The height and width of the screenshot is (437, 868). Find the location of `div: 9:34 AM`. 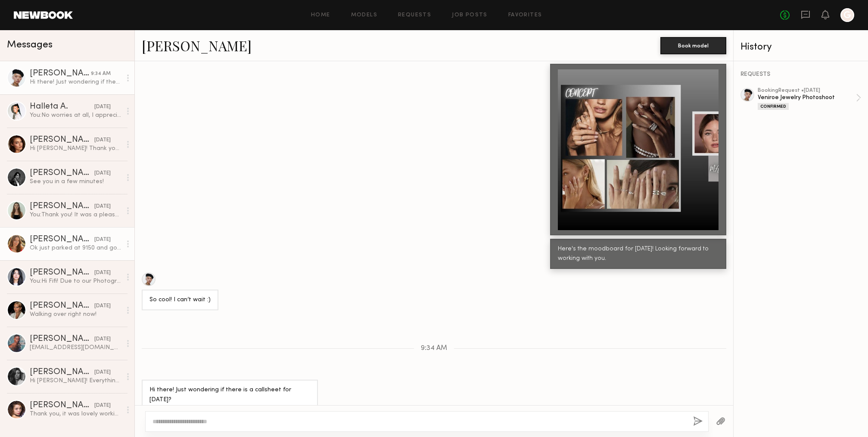

div: 9:34 AM is located at coordinates (101, 74).